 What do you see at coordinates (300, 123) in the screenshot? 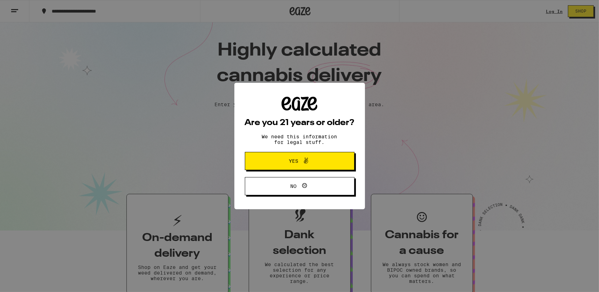
I see `h2: Are you 21 years or older?` at bounding box center [300, 123].